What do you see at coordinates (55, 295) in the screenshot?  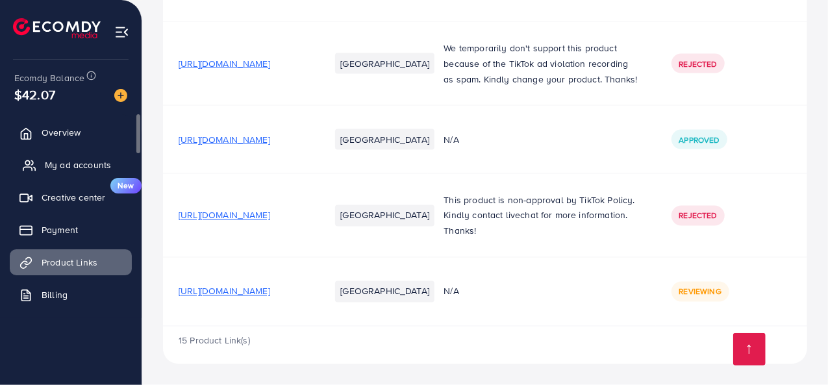 I see `span: Billing` at bounding box center [55, 295].